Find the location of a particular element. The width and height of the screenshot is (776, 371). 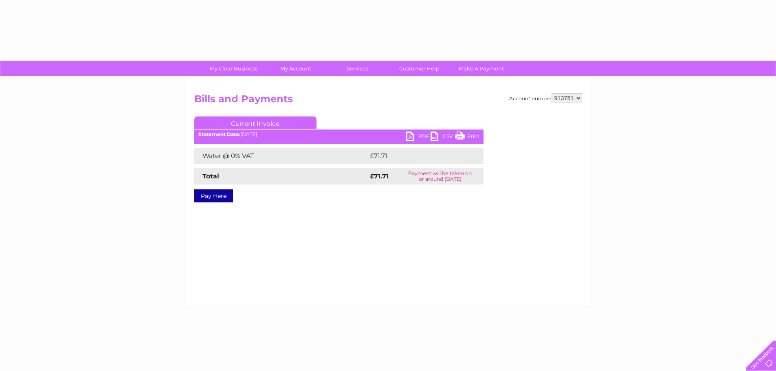

td: £71.71 is located at coordinates (416, 156).